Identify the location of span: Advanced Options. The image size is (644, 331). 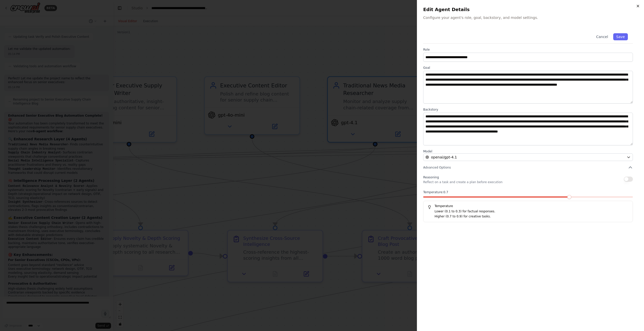
(437, 167).